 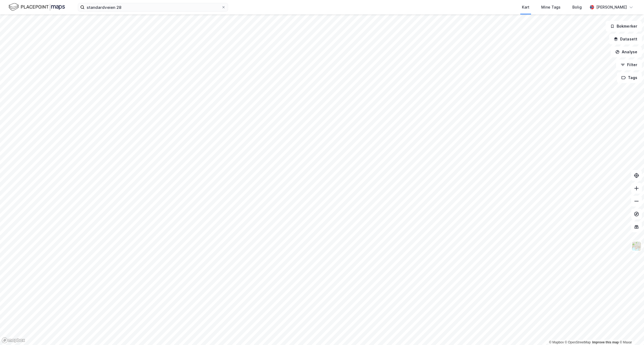 What do you see at coordinates (153, 7) in the screenshot?
I see `input: Søk på adresse, matrikkel, gårdeiere, leietakere eller personer` at bounding box center [153, 7].